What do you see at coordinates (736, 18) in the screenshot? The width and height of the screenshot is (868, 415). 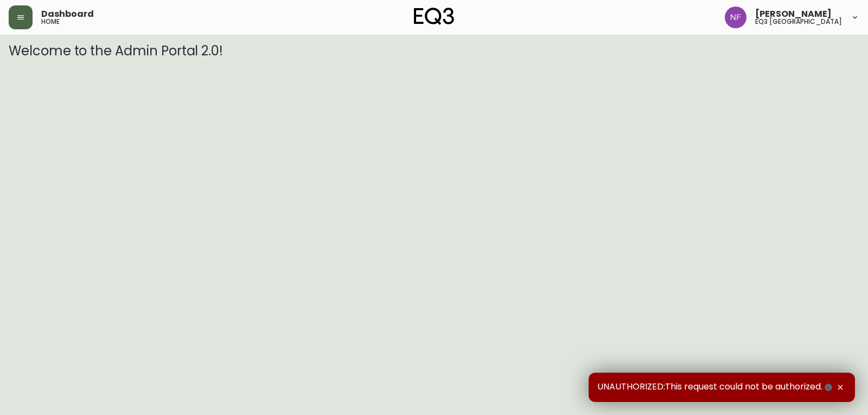 I see `img: 2185be282f521b9306f6429905cb08b1` at bounding box center [736, 18].